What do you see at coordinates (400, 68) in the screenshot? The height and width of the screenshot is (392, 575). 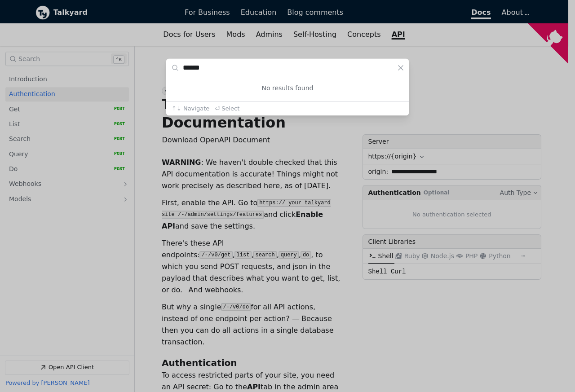 I see `button: Enter search query` at bounding box center [400, 68].